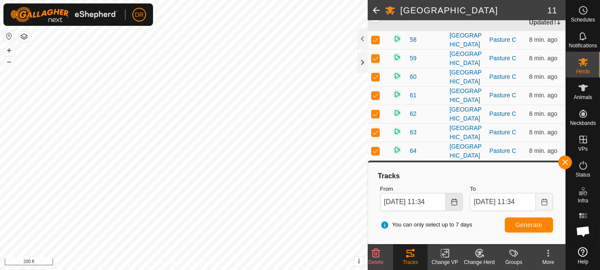  What do you see at coordinates (359, 261) in the screenshot?
I see `span: i` at bounding box center [359, 261].